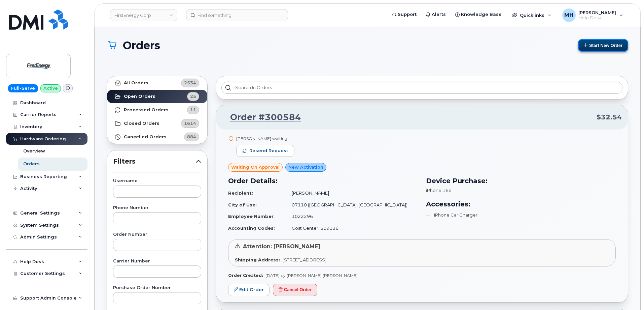 This screenshot has height=310, width=644. I want to click on label: Username, so click(157, 181).